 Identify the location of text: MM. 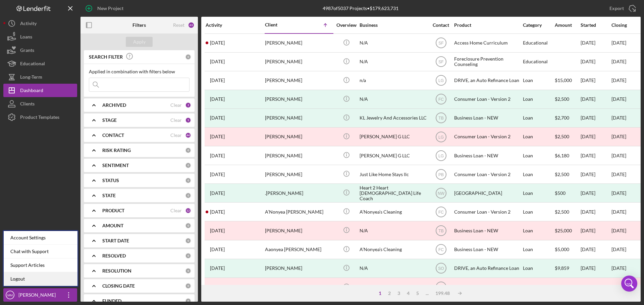
(10, 295).